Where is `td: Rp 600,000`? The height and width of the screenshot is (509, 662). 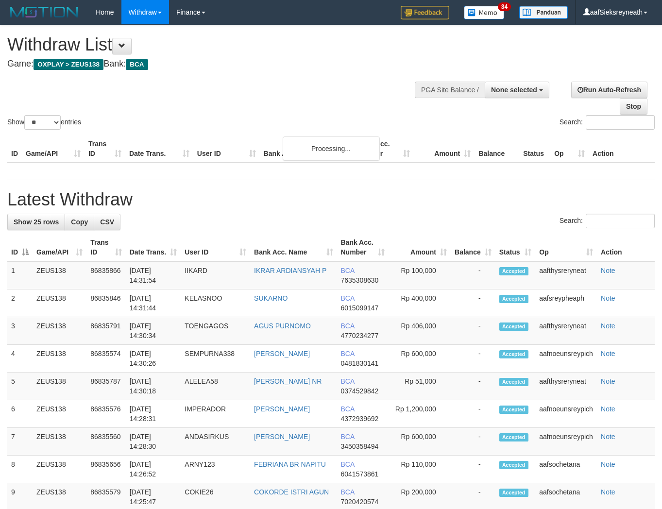 td: Rp 600,000 is located at coordinates (419, 358).